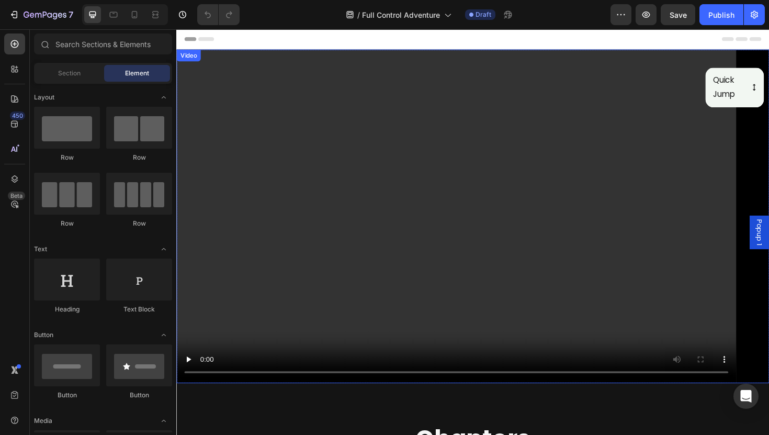 The width and height of the screenshot is (769, 435). What do you see at coordinates (17, 116) in the screenshot?
I see `div: 450` at bounding box center [17, 116].